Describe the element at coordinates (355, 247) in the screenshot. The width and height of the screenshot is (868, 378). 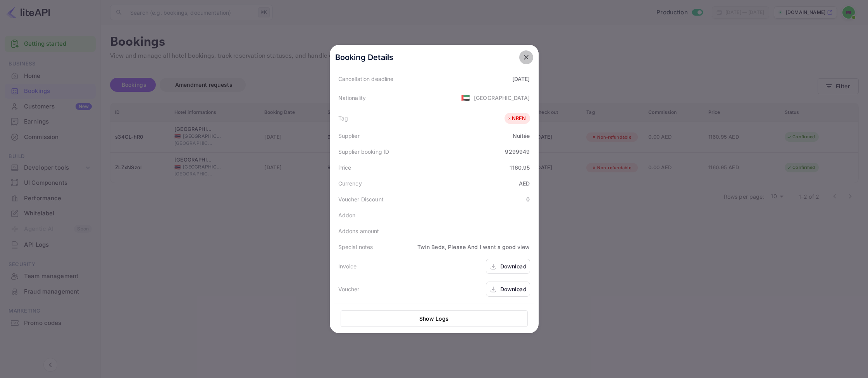
I see `div: Special notes` at that location.